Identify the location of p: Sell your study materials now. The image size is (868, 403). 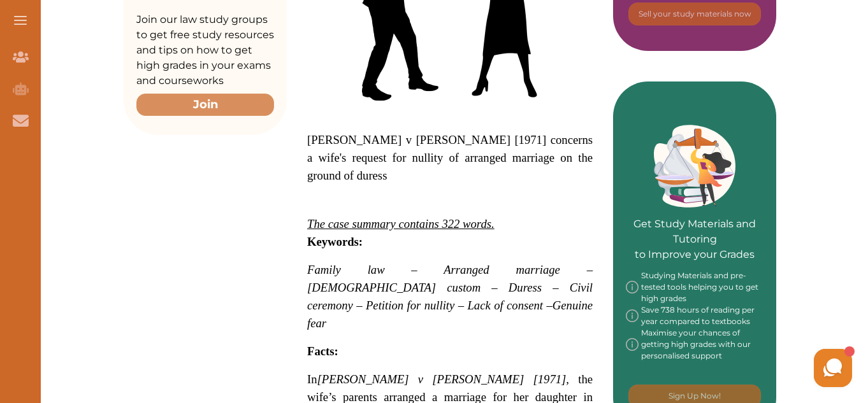
(694, 14).